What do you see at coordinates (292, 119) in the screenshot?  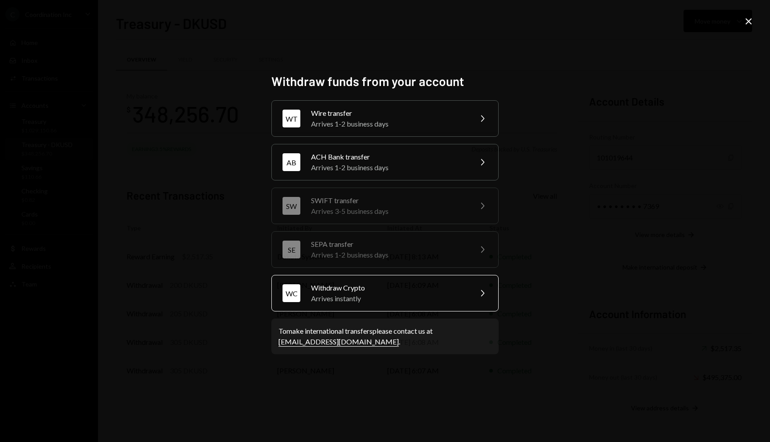 I see `div: WT` at bounding box center [292, 119].